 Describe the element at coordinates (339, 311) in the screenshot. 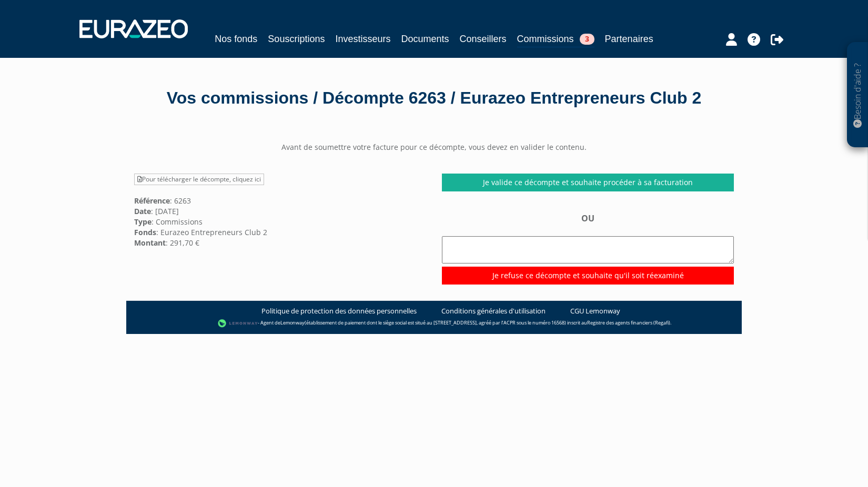

I see `a: Politique de protection des données personnelles` at that location.